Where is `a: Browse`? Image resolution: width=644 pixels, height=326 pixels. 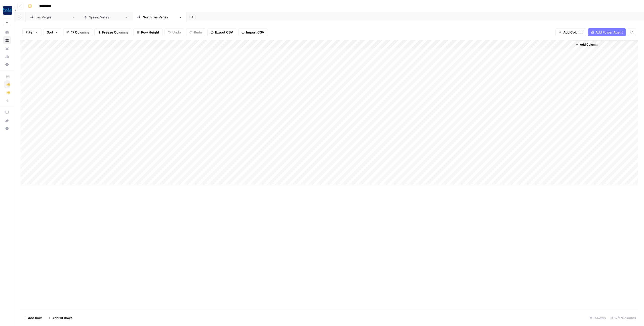
a: Browse is located at coordinates (7, 41).